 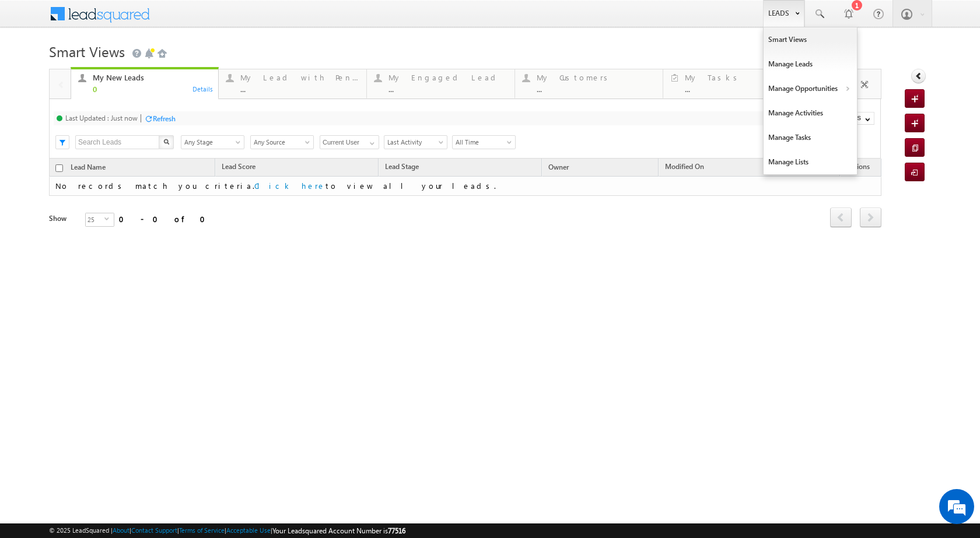 What do you see at coordinates (810, 39) in the screenshot?
I see `a: Smart Views` at bounding box center [810, 39].